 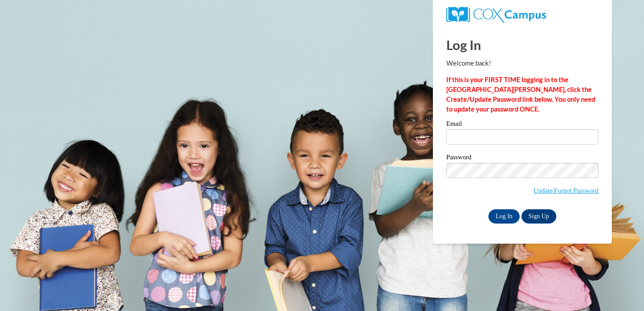 What do you see at coordinates (522, 45) in the screenshot?
I see `h1: Log In` at bounding box center [522, 45].